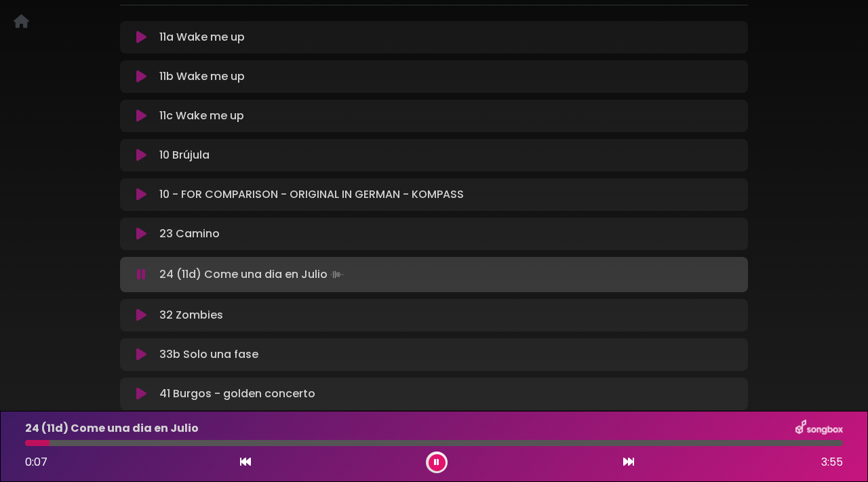 The image size is (868, 482). I want to click on p: 11c Wake me up, so click(201, 116).